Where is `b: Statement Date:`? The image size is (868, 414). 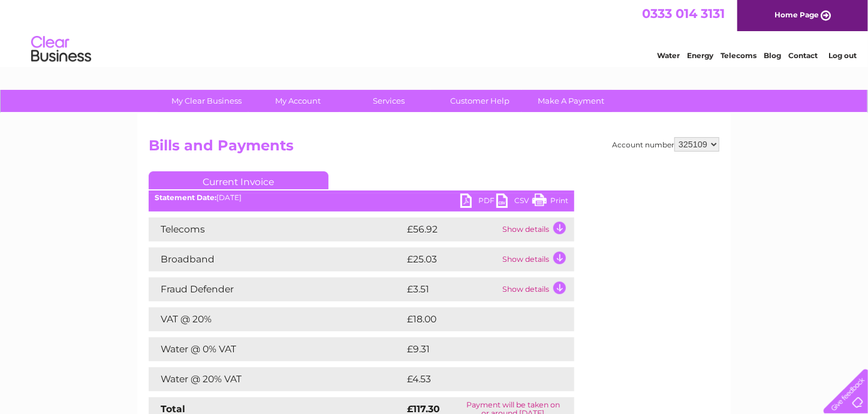 b: Statement Date: is located at coordinates (185, 197).